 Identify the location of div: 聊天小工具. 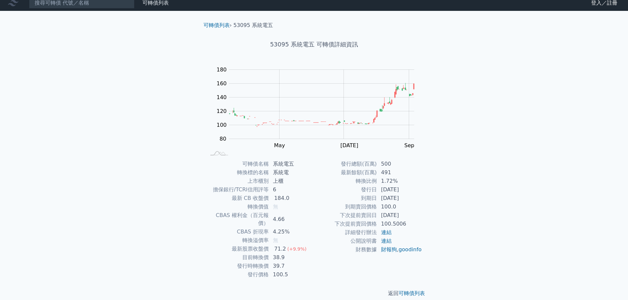
(611, 284).